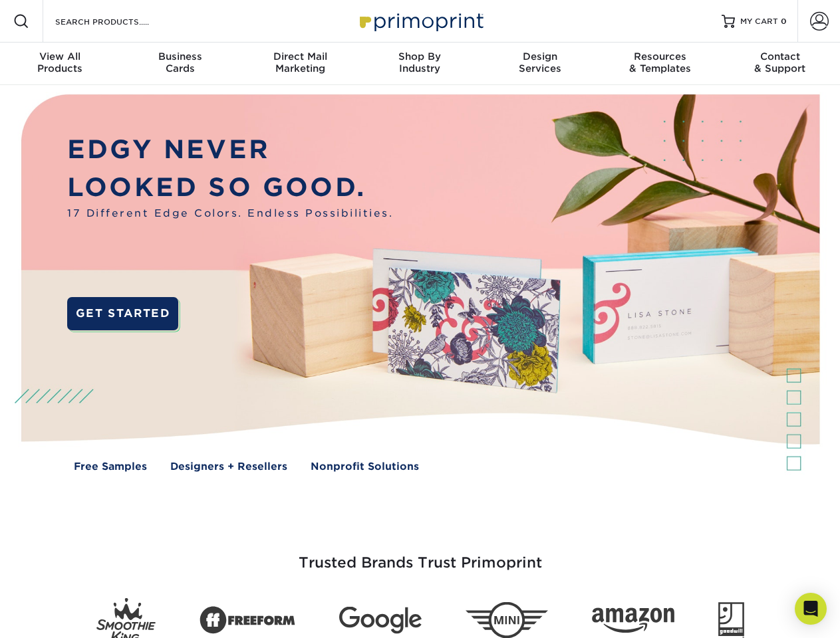  What do you see at coordinates (110, 467) in the screenshot?
I see `a: Free Samples` at bounding box center [110, 467].